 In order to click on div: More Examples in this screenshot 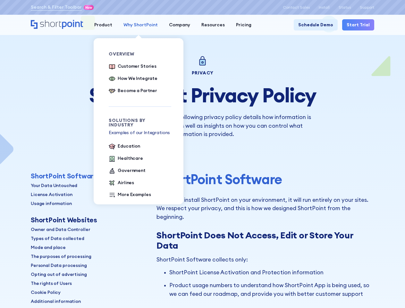, I will do `click(134, 194)`.